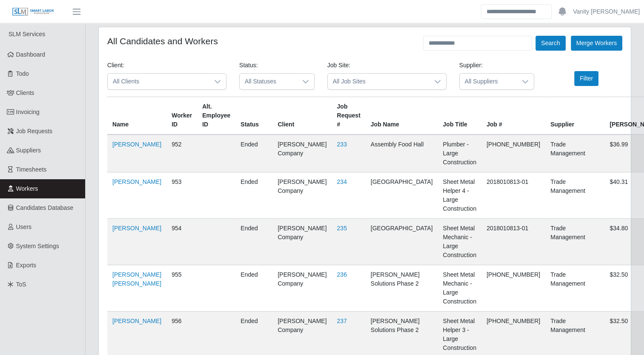 The width and height of the screenshot is (644, 355). I want to click on button: Merge Workers, so click(596, 43).